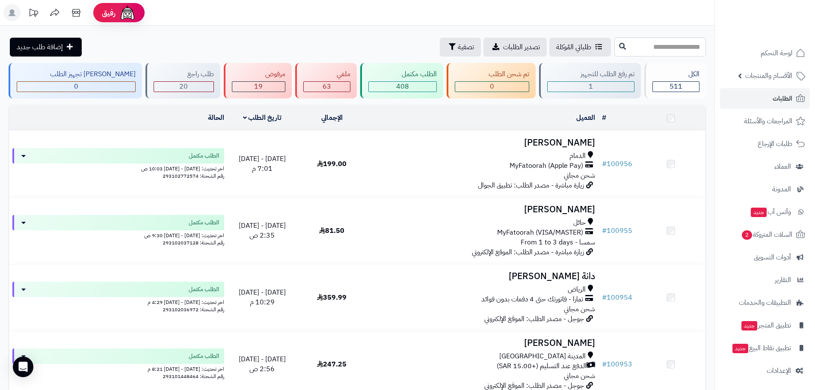 This screenshot has height=390, width=815. I want to click on a: الإجمالي, so click(332, 118).